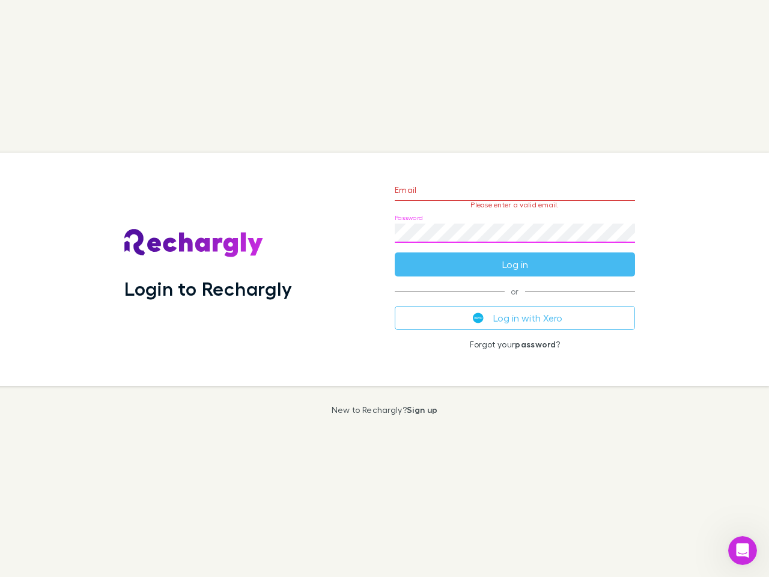  I want to click on h1: Login to Rechargly, so click(208, 288).